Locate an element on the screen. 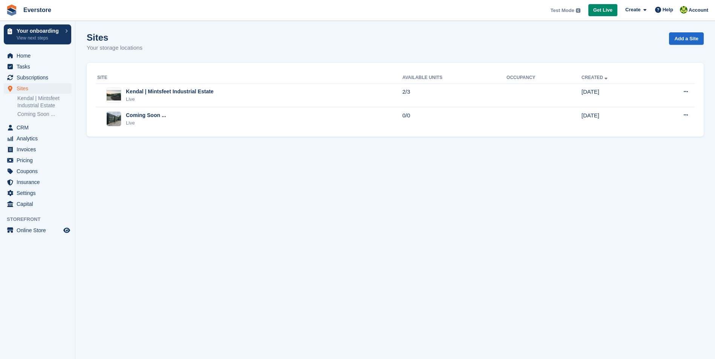 The image size is (715, 359). h1: Sites is located at coordinates (115, 37).